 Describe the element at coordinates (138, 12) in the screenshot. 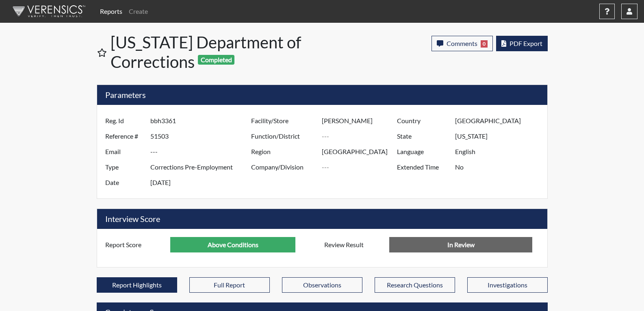

I see `a: Create` at that location.